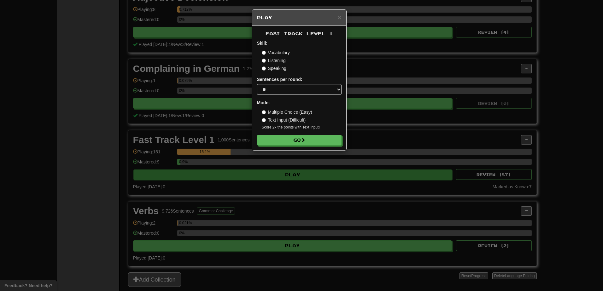  I want to click on label: Multiple Choice (Easy), so click(287, 112).